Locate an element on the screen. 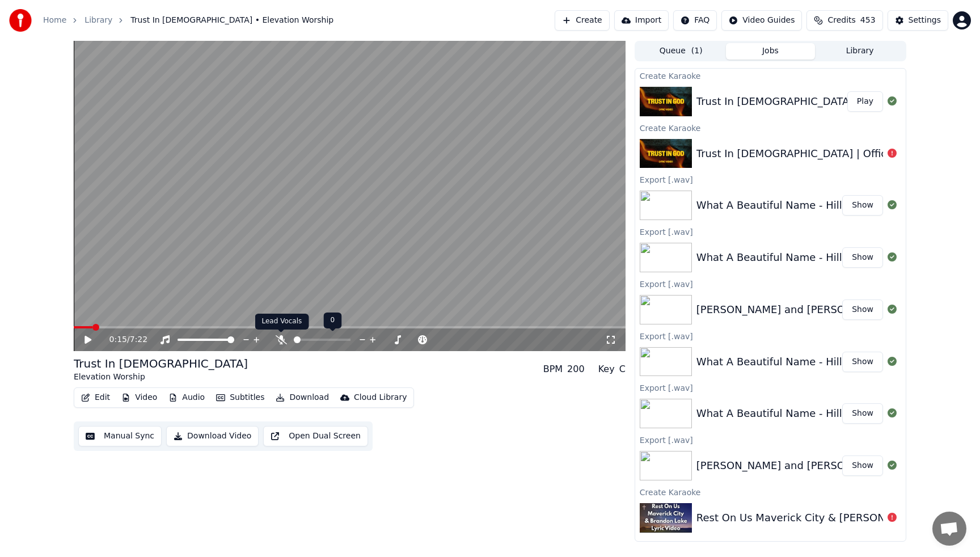 This screenshot has width=980, height=557. button: Download Video is located at coordinates (212, 436).